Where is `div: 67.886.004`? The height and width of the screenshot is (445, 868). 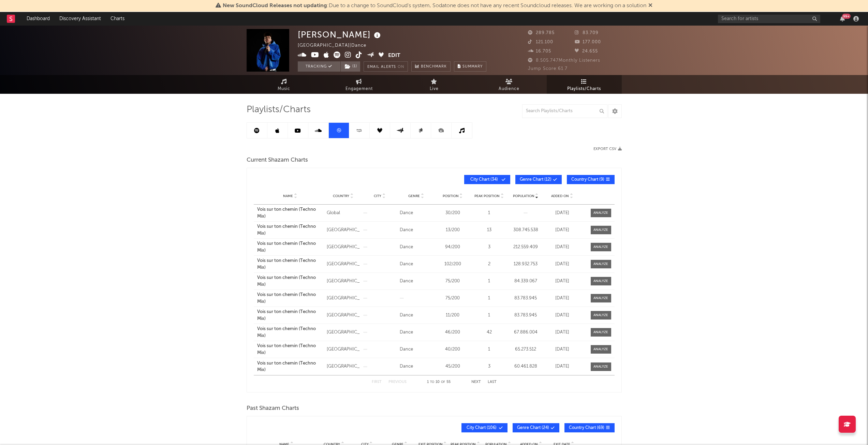
div: 67.886.004 is located at coordinates (526, 332).